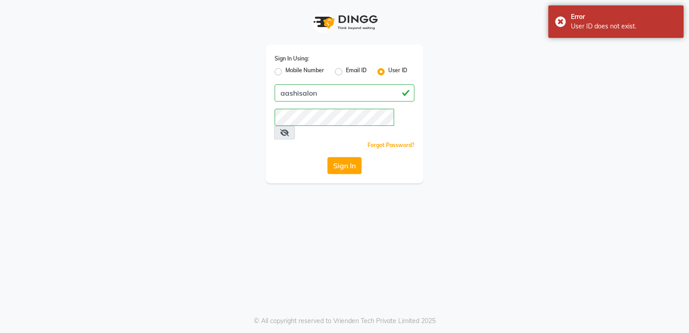 The image size is (689, 333). I want to click on label: Sign In Using:, so click(292, 59).